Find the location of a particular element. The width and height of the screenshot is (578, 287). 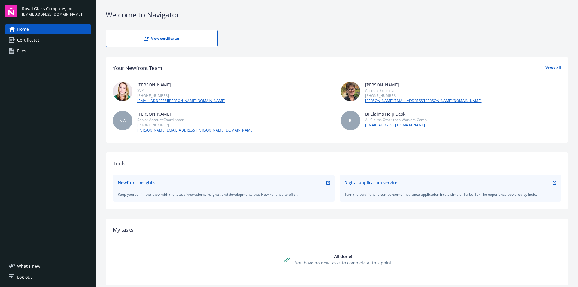

a: View all is located at coordinates (553, 68).